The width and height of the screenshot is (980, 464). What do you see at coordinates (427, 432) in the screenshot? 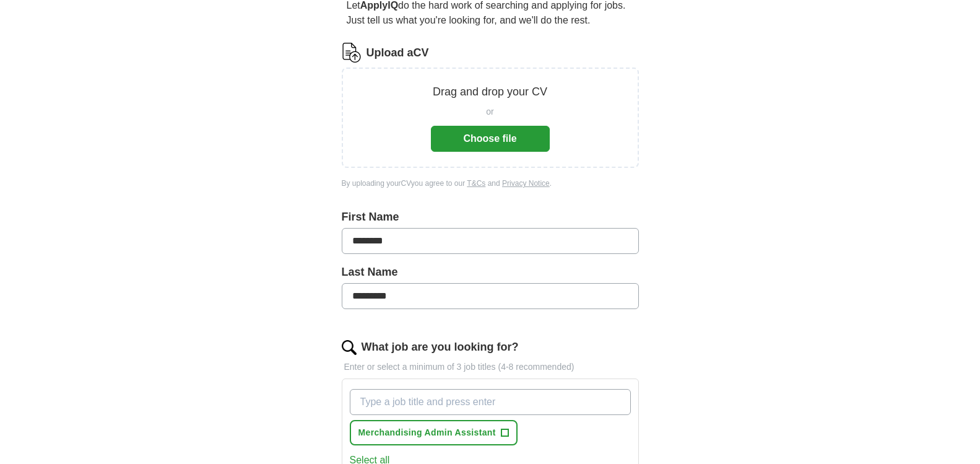
I see `span: Merchandising Admin Assistant` at bounding box center [427, 432].